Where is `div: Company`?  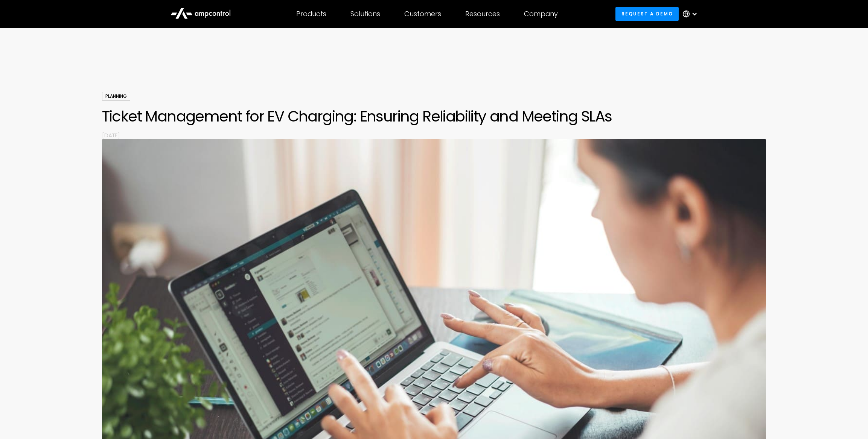 div: Company is located at coordinates (541, 14).